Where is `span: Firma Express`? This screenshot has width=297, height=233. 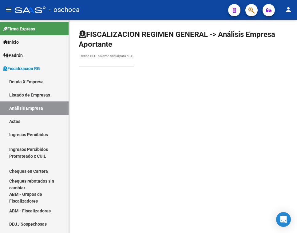 span: Firma Express is located at coordinates (19, 29).